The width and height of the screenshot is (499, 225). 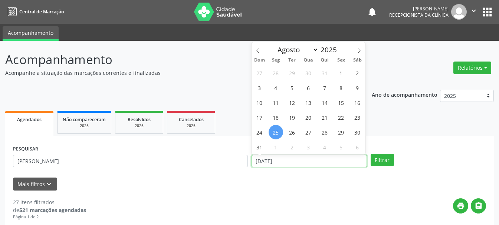 What do you see at coordinates (324, 87) in the screenshot?
I see `span: Agosto 7, 2025` at bounding box center [324, 87].